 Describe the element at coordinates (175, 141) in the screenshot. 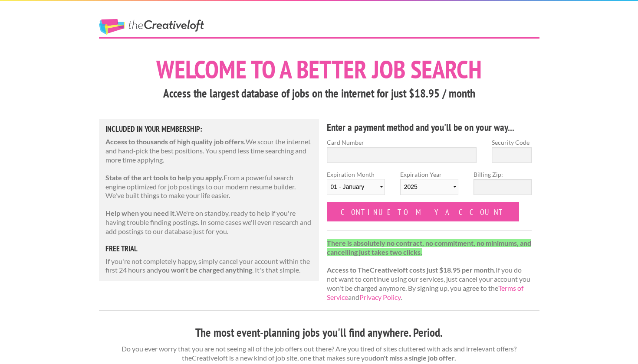

I see `strong: Access to thousands of high quality job offers.` at that location.